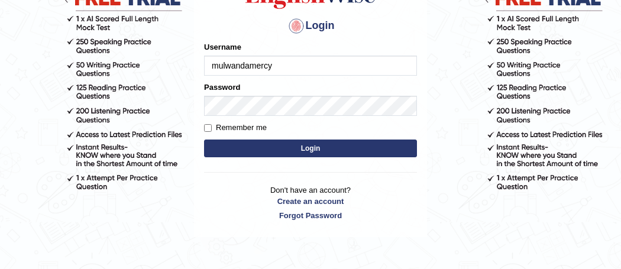 Image resolution: width=621 pixels, height=269 pixels. I want to click on p: Don't have an account?, so click(311, 203).